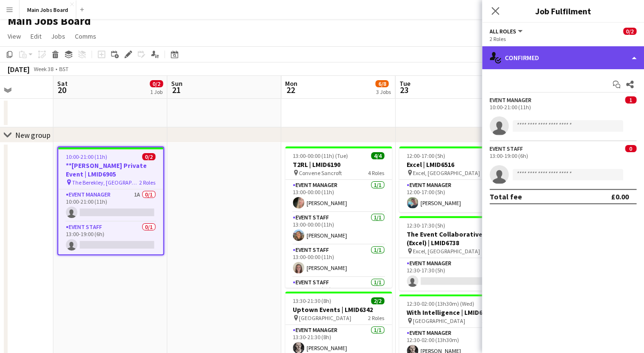  I want to click on span: Tue, so click(404, 83).